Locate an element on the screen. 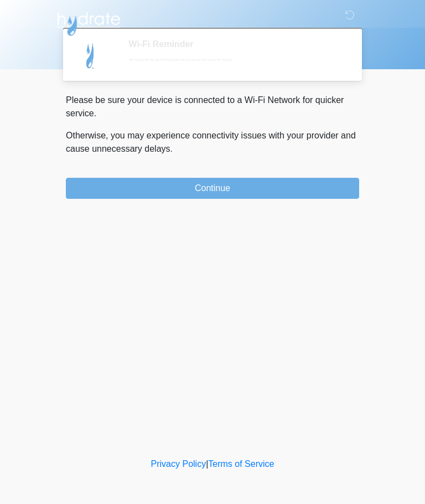  img: Hydrate IV Bar - Arcadia Logo is located at coordinates (89, 22).